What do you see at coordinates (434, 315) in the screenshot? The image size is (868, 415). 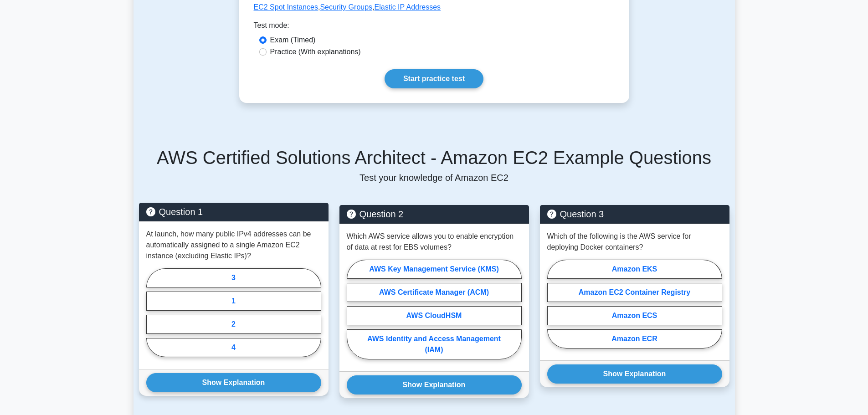 I see `label: AWS CloudHSM` at bounding box center [434, 315].